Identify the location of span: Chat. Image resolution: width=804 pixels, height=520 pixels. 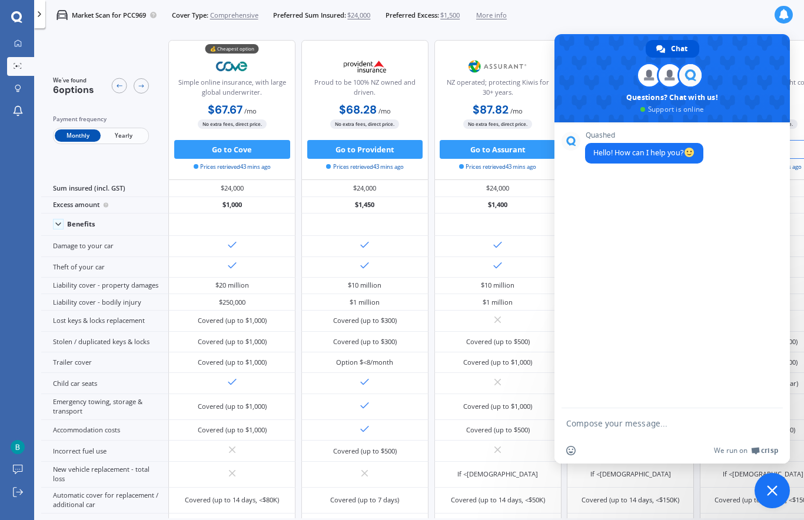
(679, 49).